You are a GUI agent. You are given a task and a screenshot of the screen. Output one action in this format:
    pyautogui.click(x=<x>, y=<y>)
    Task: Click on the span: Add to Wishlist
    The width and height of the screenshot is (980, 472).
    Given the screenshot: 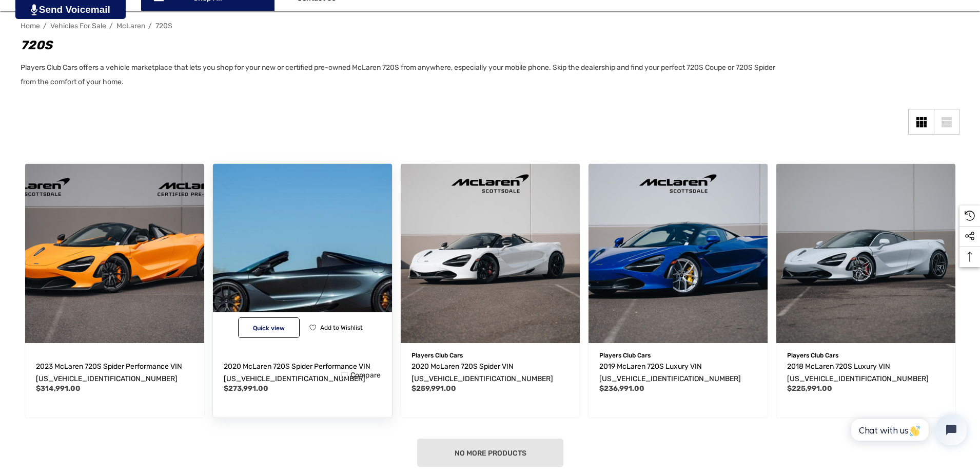 What is the action you would take?
    pyautogui.click(x=341, y=328)
    